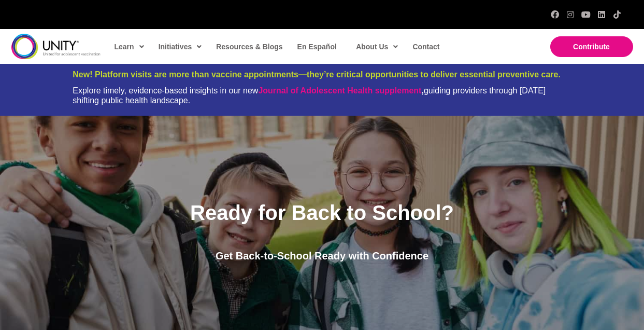  I want to click on a: Journal of Adolescent Health supplement, so click(339, 90).